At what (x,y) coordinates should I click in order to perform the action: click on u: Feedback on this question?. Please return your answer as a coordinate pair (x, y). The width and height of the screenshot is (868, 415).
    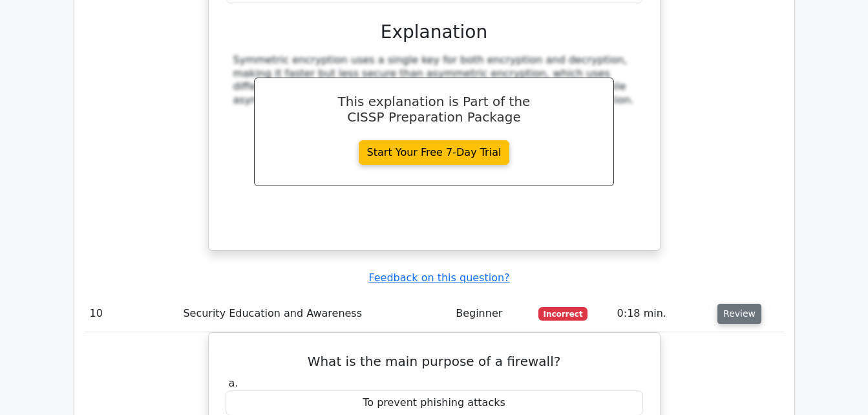
    Looking at the image, I should click on (439, 278).